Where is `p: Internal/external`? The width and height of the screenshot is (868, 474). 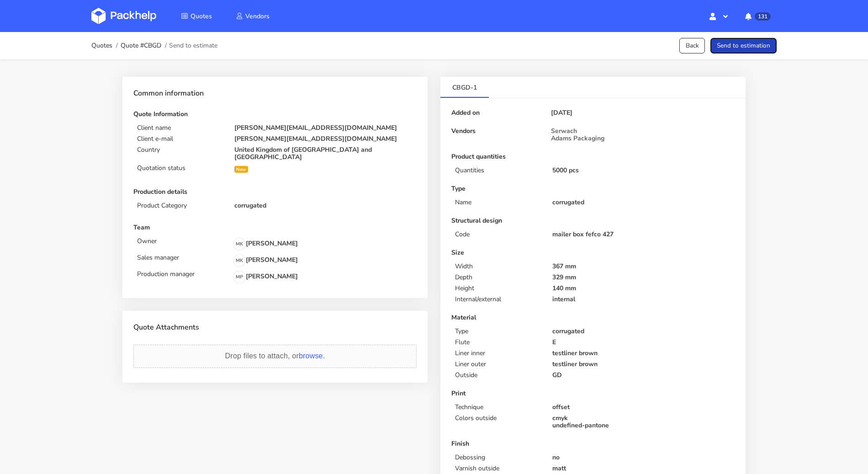
p: Internal/external is located at coordinates (498, 299).